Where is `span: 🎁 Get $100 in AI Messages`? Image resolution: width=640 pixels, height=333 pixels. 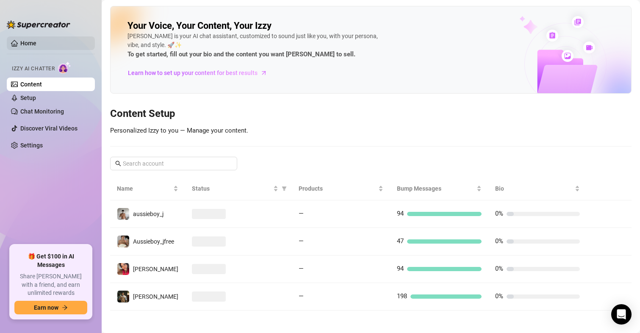
span: 🎁 Get $100 in AI Messages is located at coordinates (51, 261).